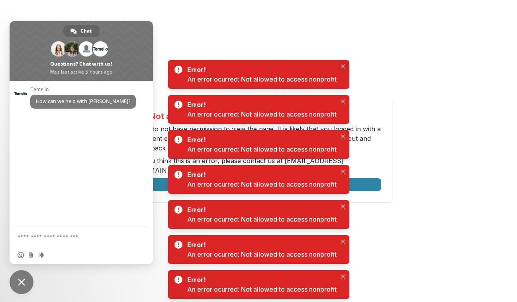 The height and width of the screenshot is (302, 517). What do you see at coordinates (86, 31) in the screenshot?
I see `span: Chat` at bounding box center [86, 31].